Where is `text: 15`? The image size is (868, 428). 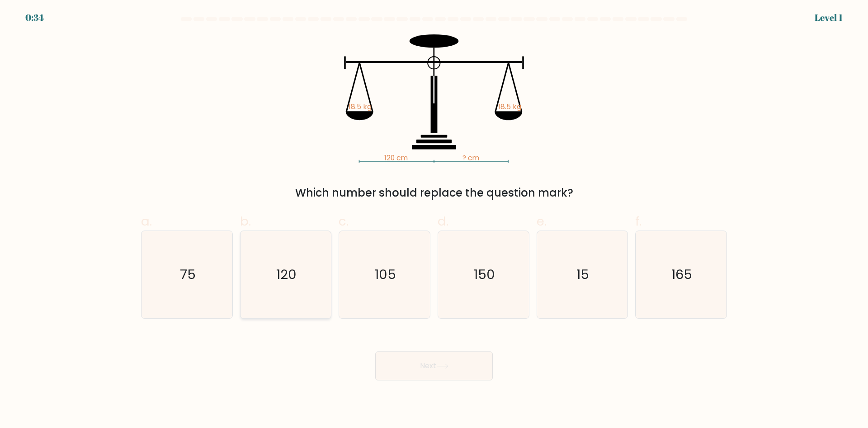
text: 15 is located at coordinates (583, 275).